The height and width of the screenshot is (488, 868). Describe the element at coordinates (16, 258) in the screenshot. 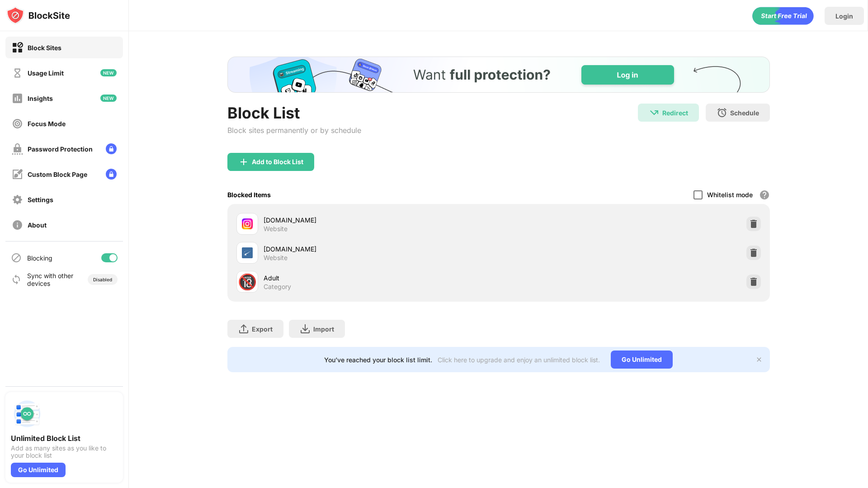

I see `img: blocking-icon.svg` at that location.